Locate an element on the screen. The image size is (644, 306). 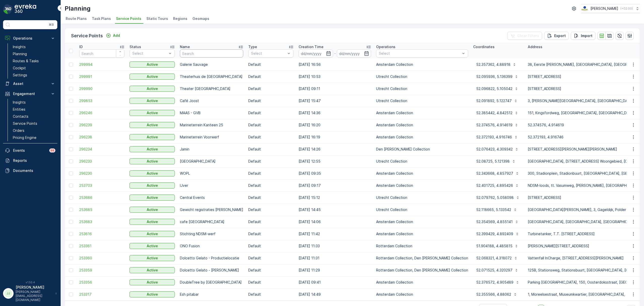
p: Pricing Engine is located at coordinates (24, 137).